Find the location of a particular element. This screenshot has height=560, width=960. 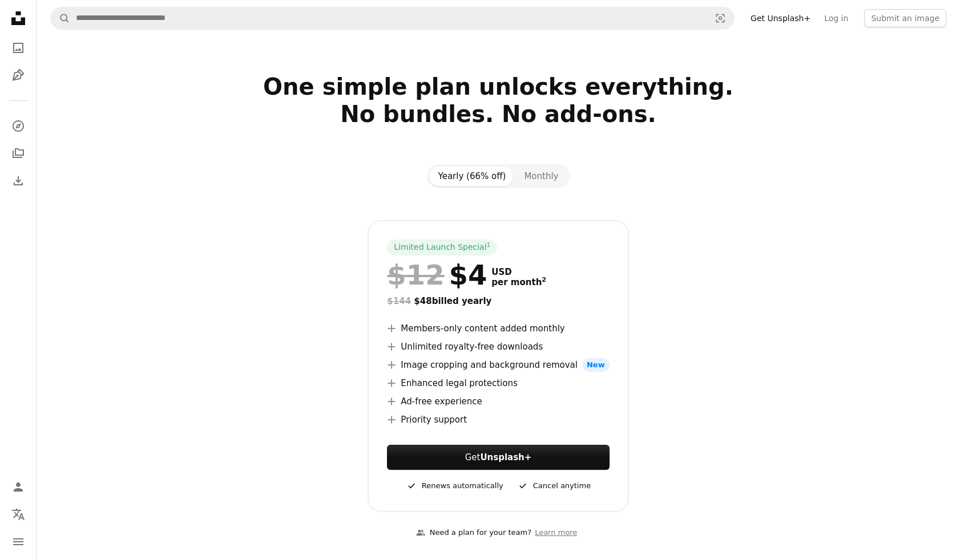

li: Image cropping and background removal is located at coordinates (497, 365).